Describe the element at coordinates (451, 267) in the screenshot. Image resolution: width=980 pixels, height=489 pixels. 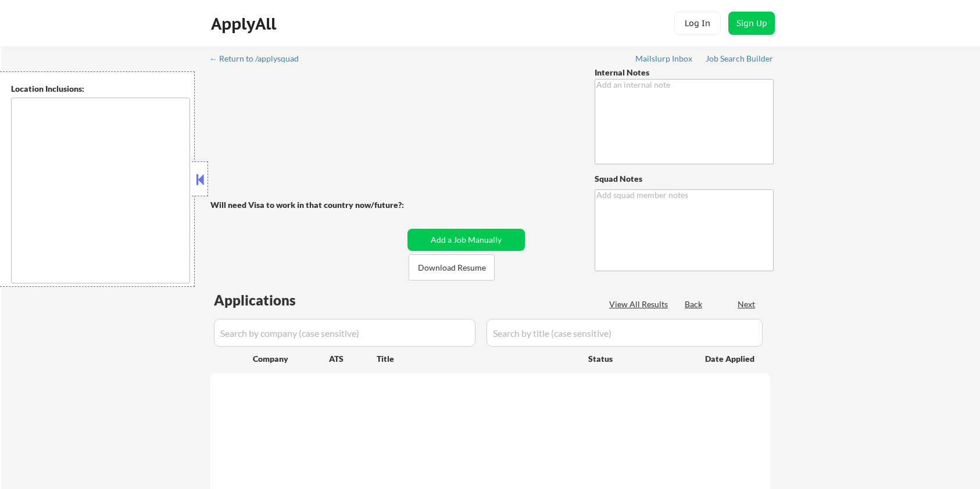
I see `button: Download Resume` at that location.